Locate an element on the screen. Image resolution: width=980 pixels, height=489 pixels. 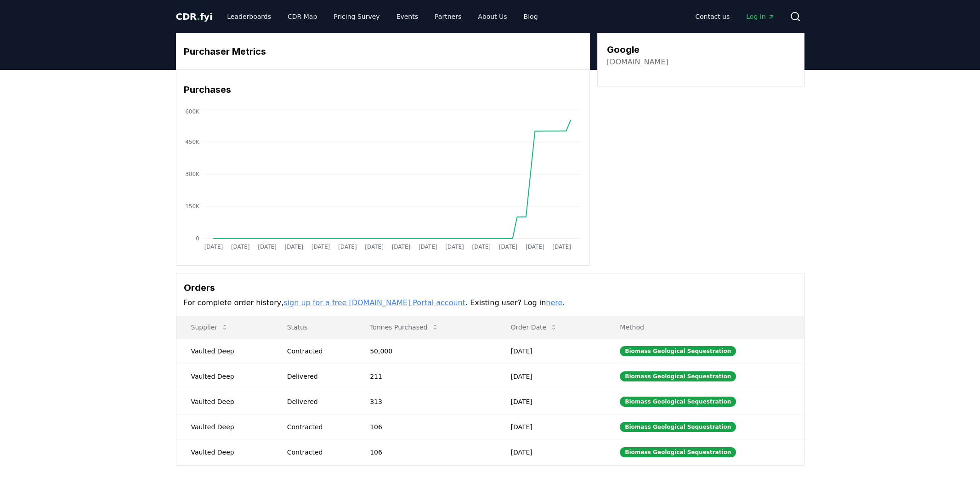
button: Order Date is located at coordinates (534, 328).